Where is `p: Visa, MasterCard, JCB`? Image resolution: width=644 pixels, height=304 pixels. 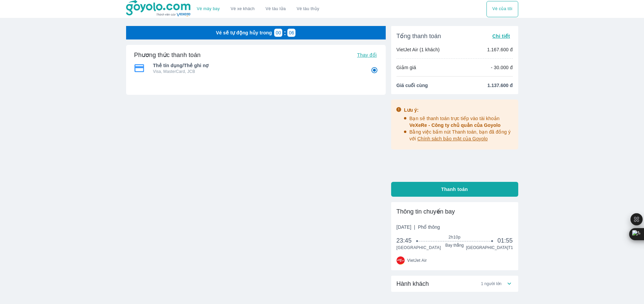 p: Visa, MasterCard, JCB is located at coordinates (257, 71).